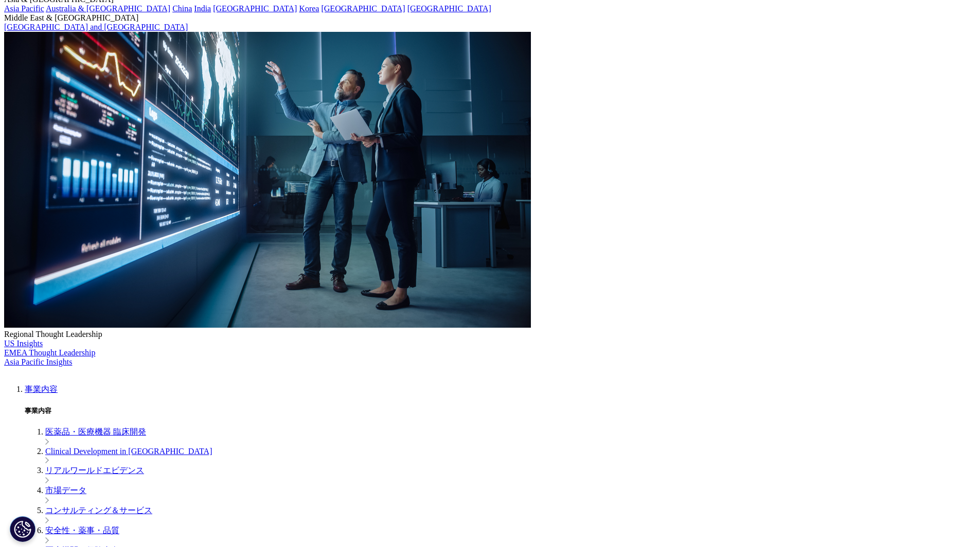  What do you see at coordinates (49, 352) in the screenshot?
I see `a: EMEA Thought Leadership` at bounding box center [49, 352].